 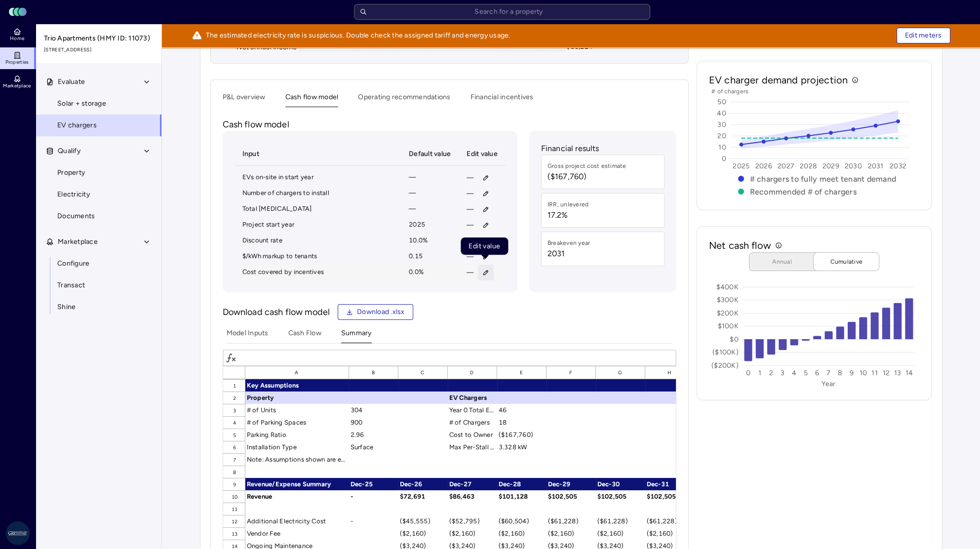 I want to click on text: 2031, so click(x=875, y=166).